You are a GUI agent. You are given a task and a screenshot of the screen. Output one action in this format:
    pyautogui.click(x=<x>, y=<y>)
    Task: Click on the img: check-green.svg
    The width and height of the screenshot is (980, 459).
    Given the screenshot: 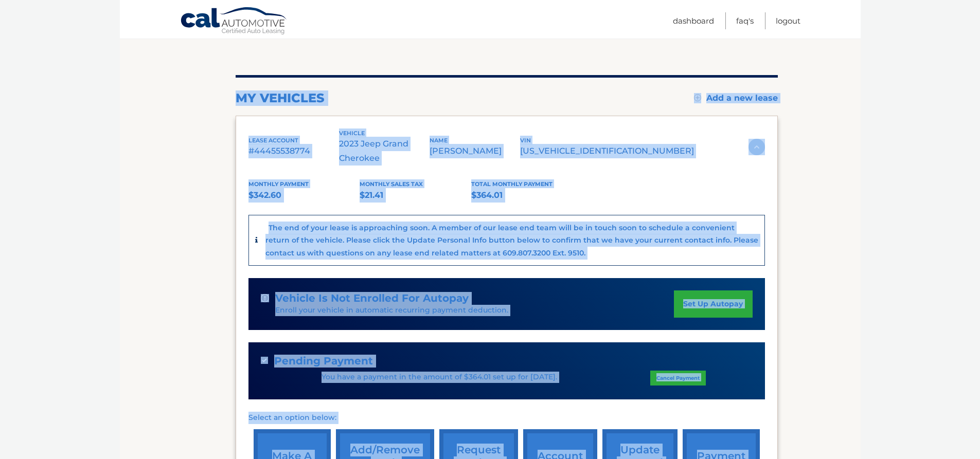 What is the action you would take?
    pyautogui.click(x=264, y=360)
    